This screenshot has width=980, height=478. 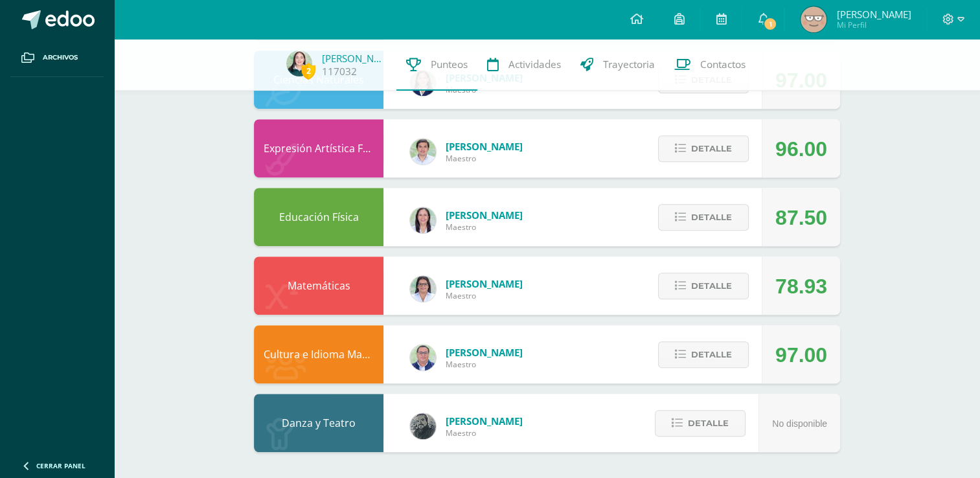 What do you see at coordinates (299, 64) in the screenshot?
I see `img: a1bd628bc8d77c2df3a53a2f900e792b.png` at bounding box center [299, 64].